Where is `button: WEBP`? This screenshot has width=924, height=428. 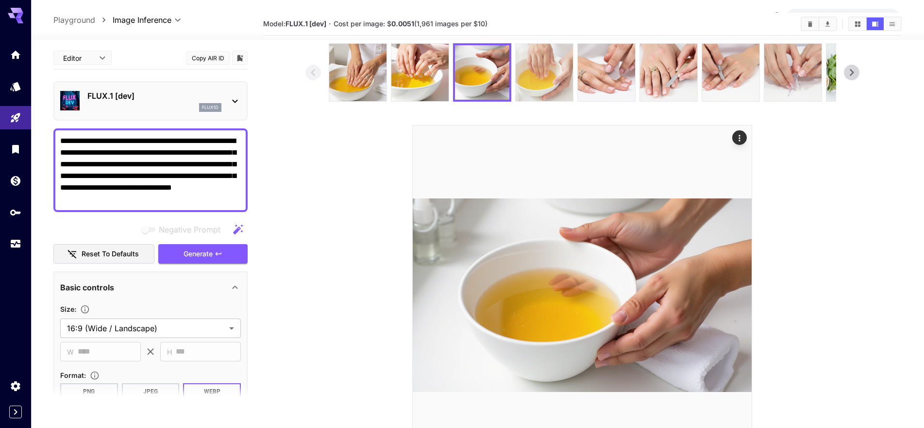
button: WEBP is located at coordinates (212, 391).